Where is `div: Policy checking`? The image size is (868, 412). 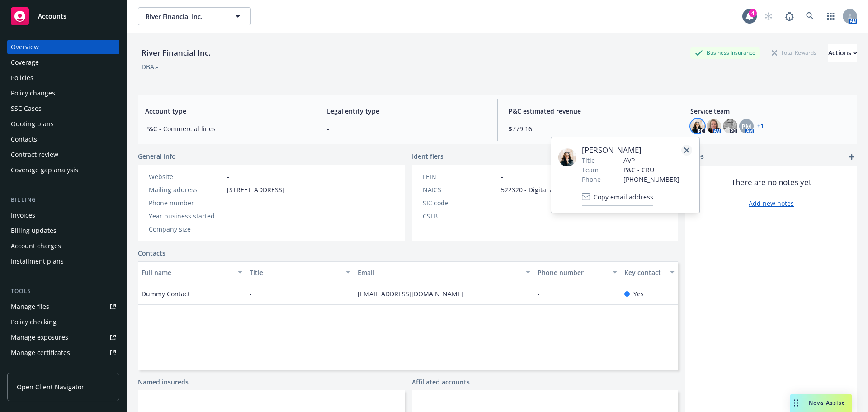 div: Policy checking is located at coordinates (34, 322).